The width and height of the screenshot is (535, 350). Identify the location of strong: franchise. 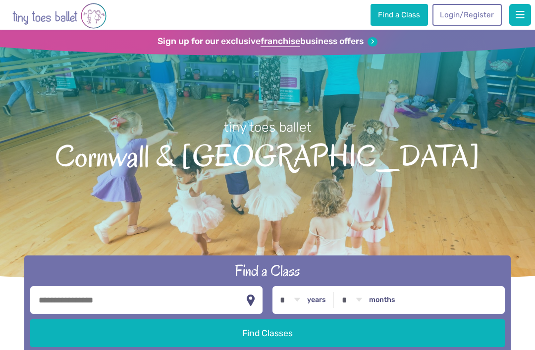
(280, 42).